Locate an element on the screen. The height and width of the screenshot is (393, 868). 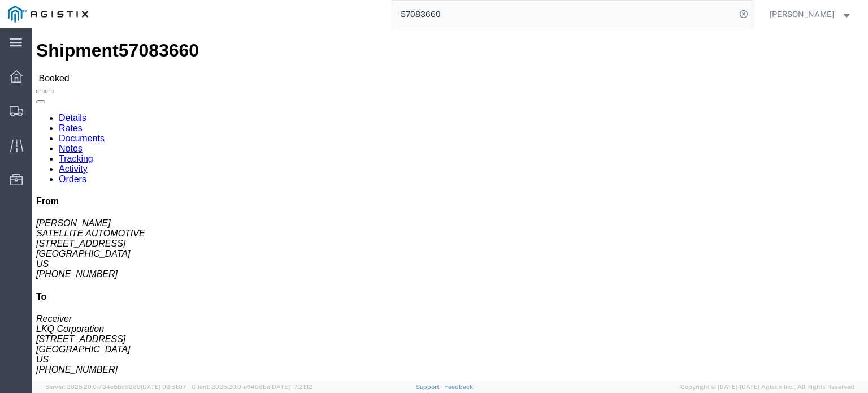
span: Joey Vernier is located at coordinates (802, 14).